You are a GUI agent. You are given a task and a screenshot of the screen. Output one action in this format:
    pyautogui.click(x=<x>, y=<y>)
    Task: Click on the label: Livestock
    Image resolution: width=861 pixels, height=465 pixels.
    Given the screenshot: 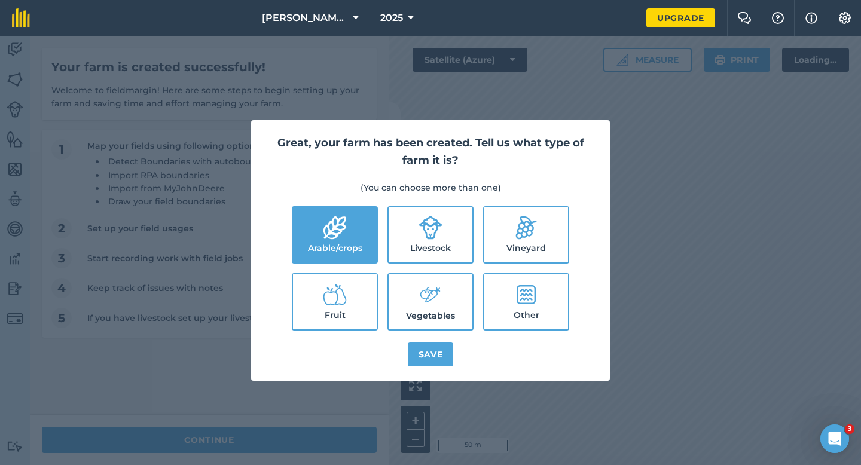 What is the action you would take?
    pyautogui.click(x=431, y=235)
    